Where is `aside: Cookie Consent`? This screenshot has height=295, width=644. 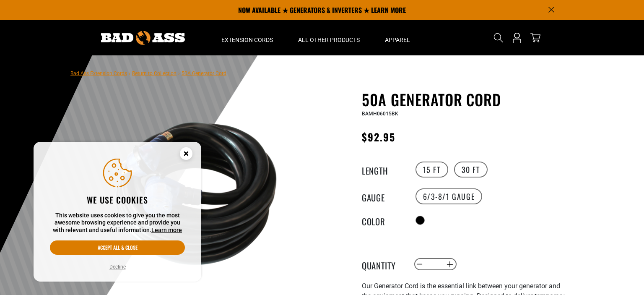 aside: Cookie Consent is located at coordinates (118, 212).